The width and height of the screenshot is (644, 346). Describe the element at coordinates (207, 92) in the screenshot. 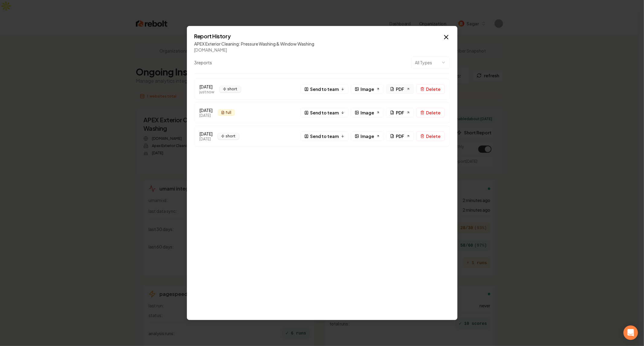

I see `div: just now` at that location.